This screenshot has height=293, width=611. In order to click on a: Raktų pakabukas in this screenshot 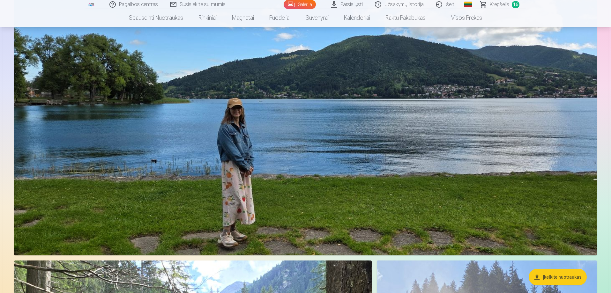, I will do `click(405, 18)`.